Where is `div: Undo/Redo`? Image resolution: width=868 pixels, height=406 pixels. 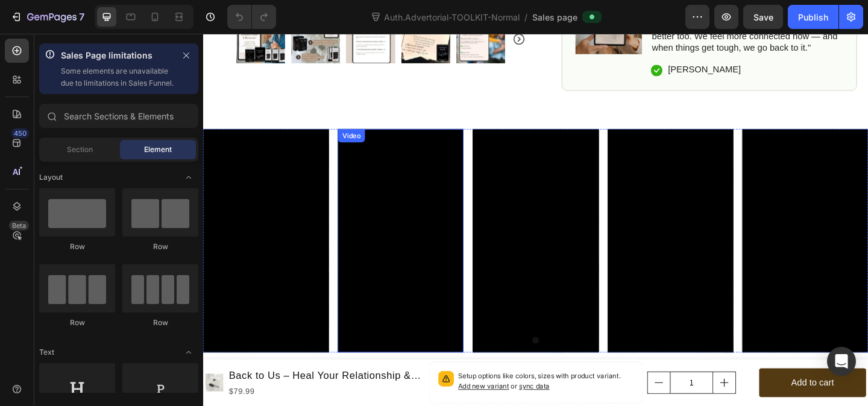
div: Undo/Redo is located at coordinates (251, 17).